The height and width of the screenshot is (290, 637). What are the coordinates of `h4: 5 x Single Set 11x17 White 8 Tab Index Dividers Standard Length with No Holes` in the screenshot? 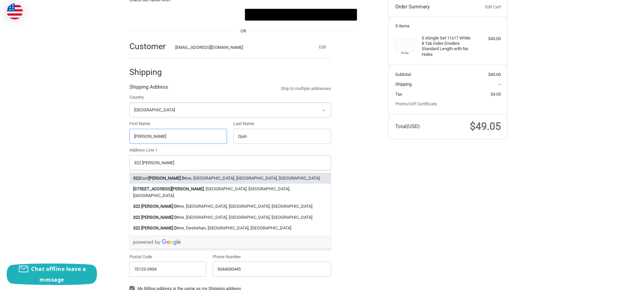 It's located at (447, 46).